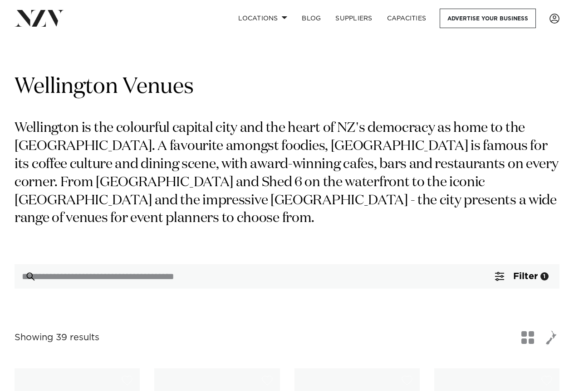 The width and height of the screenshot is (574, 391). Describe the element at coordinates (57, 338) in the screenshot. I see `div: Showing 39 results` at that location.